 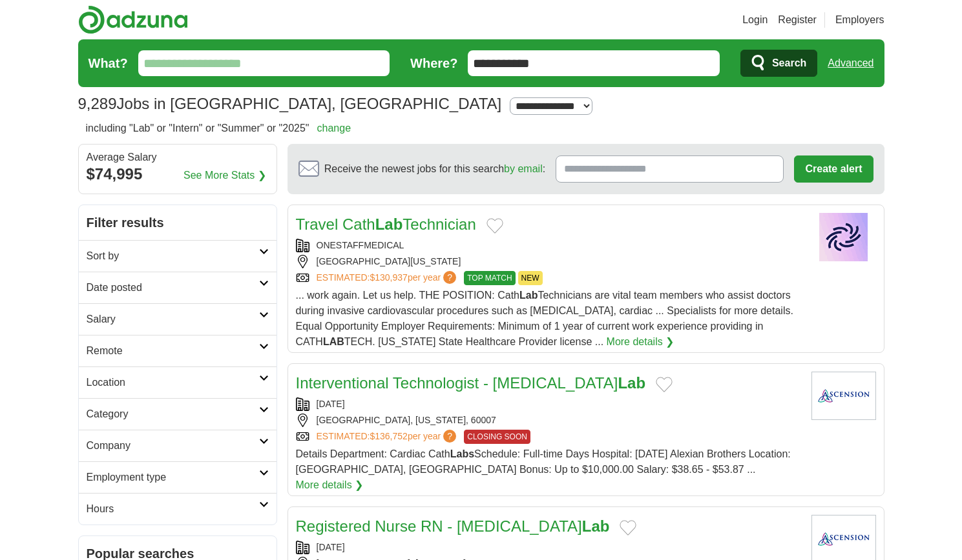 I want to click on a: Remote, so click(x=177, y=350).